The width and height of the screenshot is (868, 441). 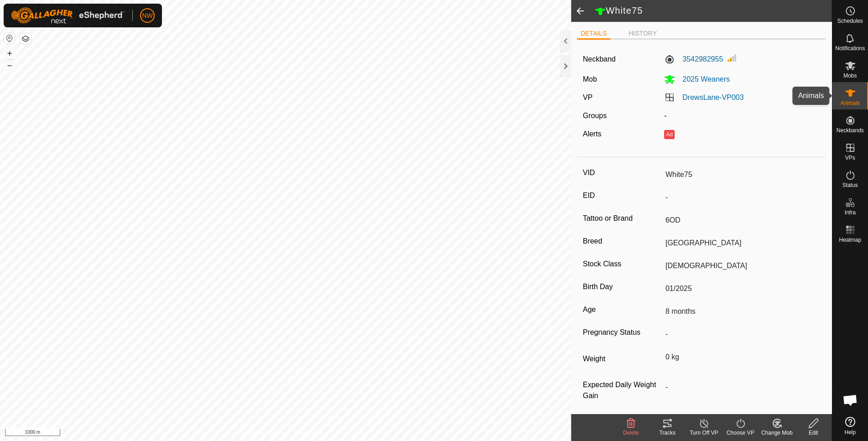 What do you see at coordinates (26, 39) in the screenshot?
I see `button: Map Layers` at bounding box center [26, 39].